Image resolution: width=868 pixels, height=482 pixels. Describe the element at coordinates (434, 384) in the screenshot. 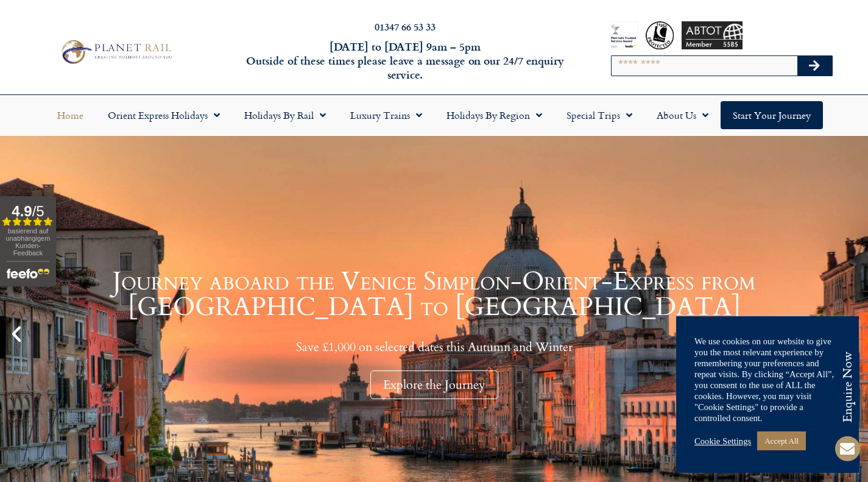

I see `div: Explore the Journey` at that location.